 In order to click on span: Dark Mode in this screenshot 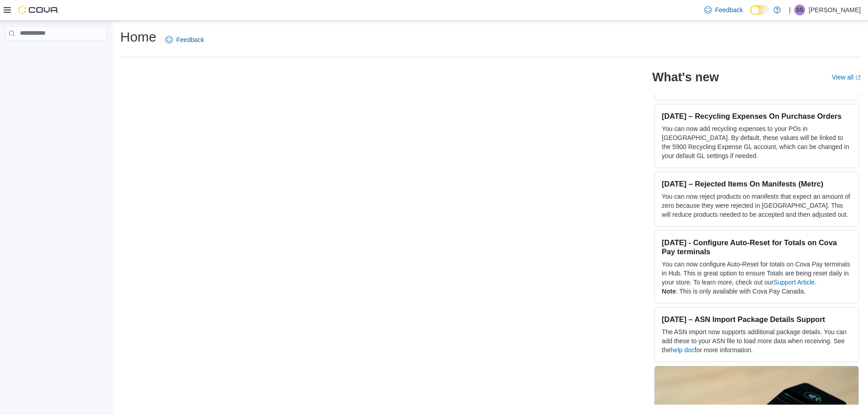, I will do `click(750, 15)`.